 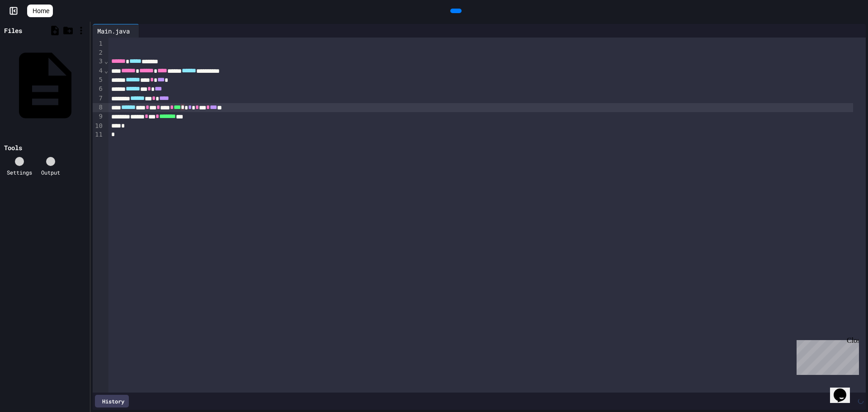 I want to click on span: Home, so click(x=40, y=11).